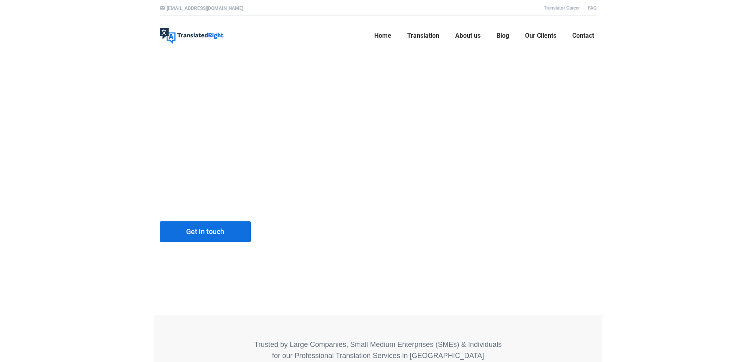  Describe the element at coordinates (378, 350) in the screenshot. I see `p: Trusted by Large Companies, Small Medium Enterprises (SMEs) & Individuals for our Professional Tr...` at that location.